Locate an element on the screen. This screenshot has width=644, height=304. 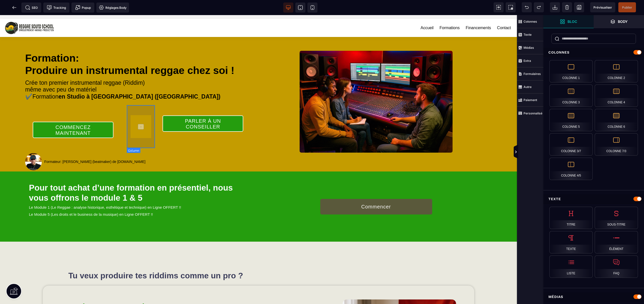
img: 9954335b3d3f7f44c525a584d1d17ad2_tete_asha2.png is located at coordinates (34, 146).